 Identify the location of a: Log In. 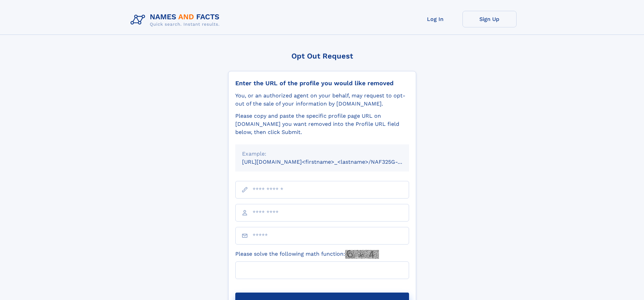
(435, 19).